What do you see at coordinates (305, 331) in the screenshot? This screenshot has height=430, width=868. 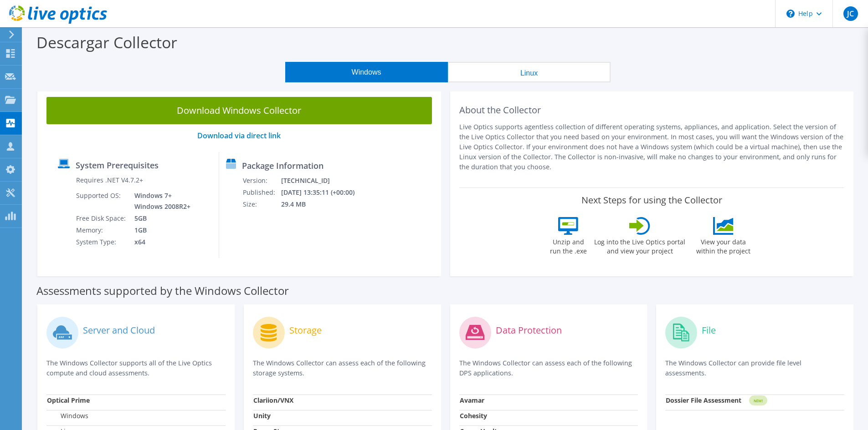 I see `label: Storage` at bounding box center [305, 331].